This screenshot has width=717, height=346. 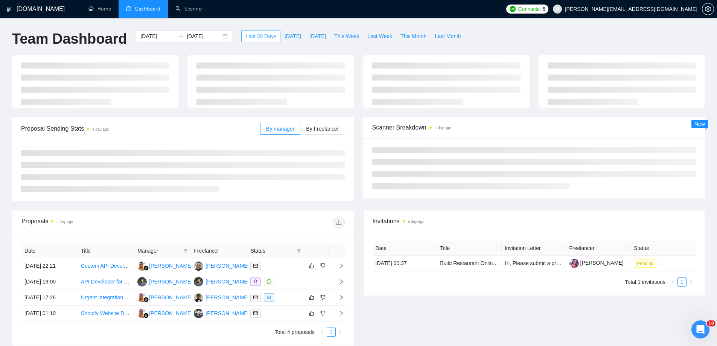 What do you see at coordinates (69, 39) in the screenshot?
I see `h1: Team Dashboard` at bounding box center [69, 39].